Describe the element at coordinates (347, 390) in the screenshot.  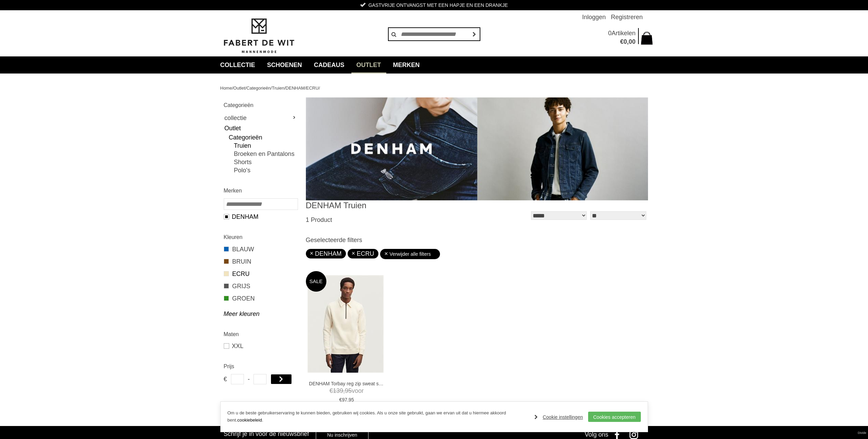
I see `span: voor` at that location.